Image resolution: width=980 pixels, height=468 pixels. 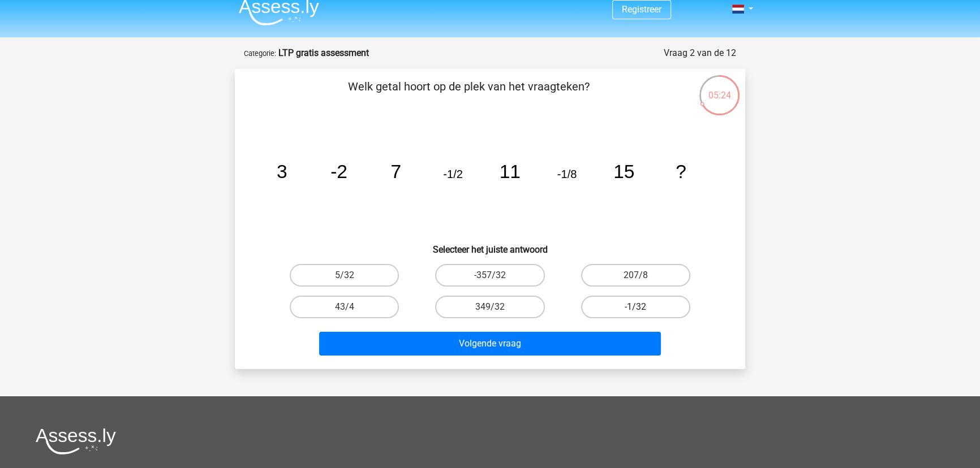 I want to click on tspan: 7, so click(x=395, y=171).